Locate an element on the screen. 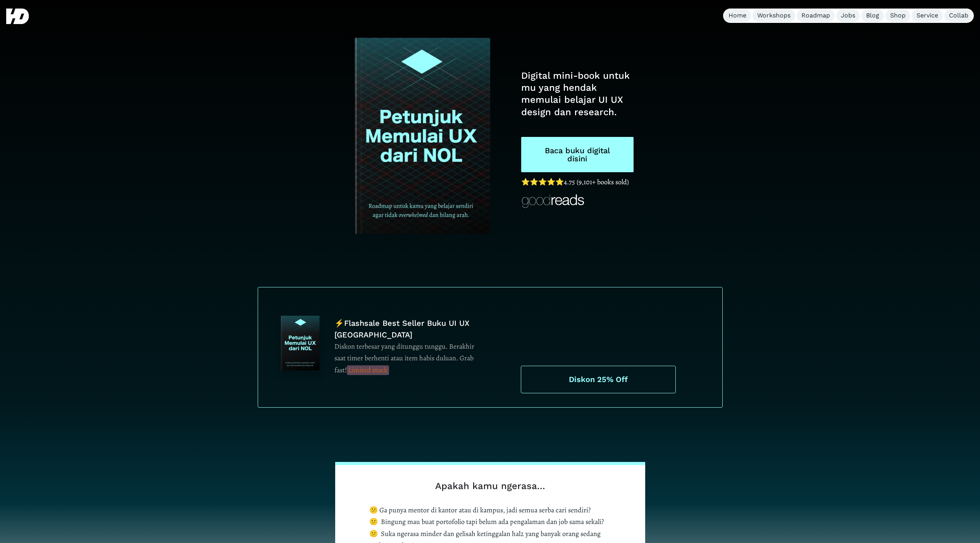 The width and height of the screenshot is (980, 543). a: Roadmap is located at coordinates (816, 16).